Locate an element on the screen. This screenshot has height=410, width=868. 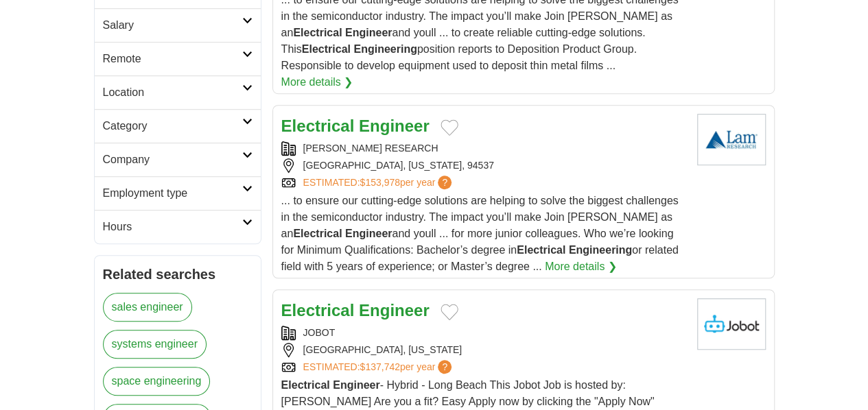
span: ... to ensure our cutting-edge solutions are helping to solve the biggest challenges in the semic... is located at coordinates (480, 233).